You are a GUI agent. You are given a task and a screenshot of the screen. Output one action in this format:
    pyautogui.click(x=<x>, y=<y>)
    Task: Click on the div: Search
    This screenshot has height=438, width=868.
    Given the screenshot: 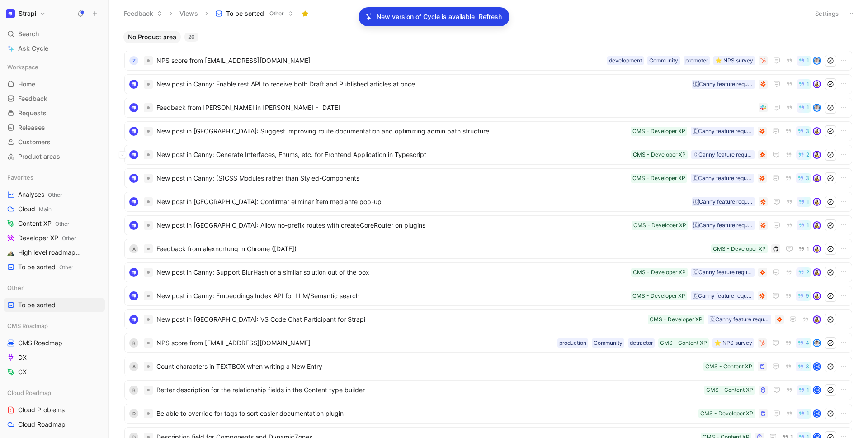 What is the action you would take?
    pyautogui.click(x=54, y=34)
    